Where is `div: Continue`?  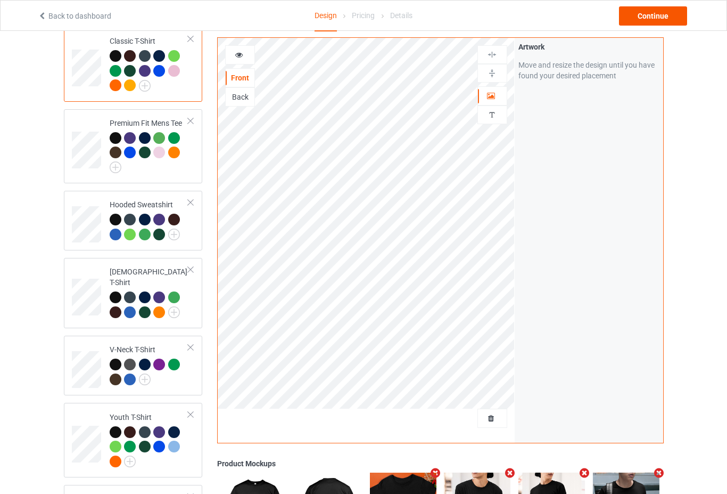 div: Continue is located at coordinates (653, 16).